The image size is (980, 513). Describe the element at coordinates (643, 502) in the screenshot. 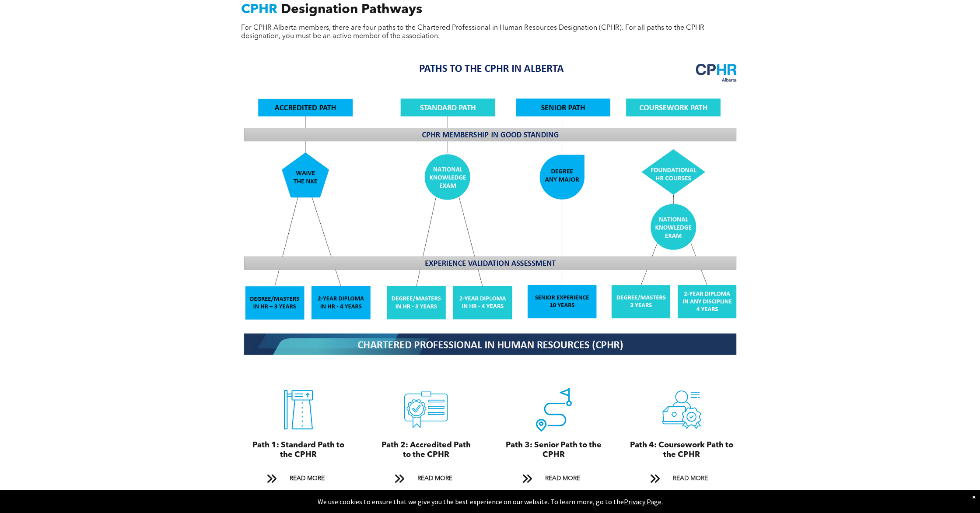

I see `a: Privacy Page.` at that location.